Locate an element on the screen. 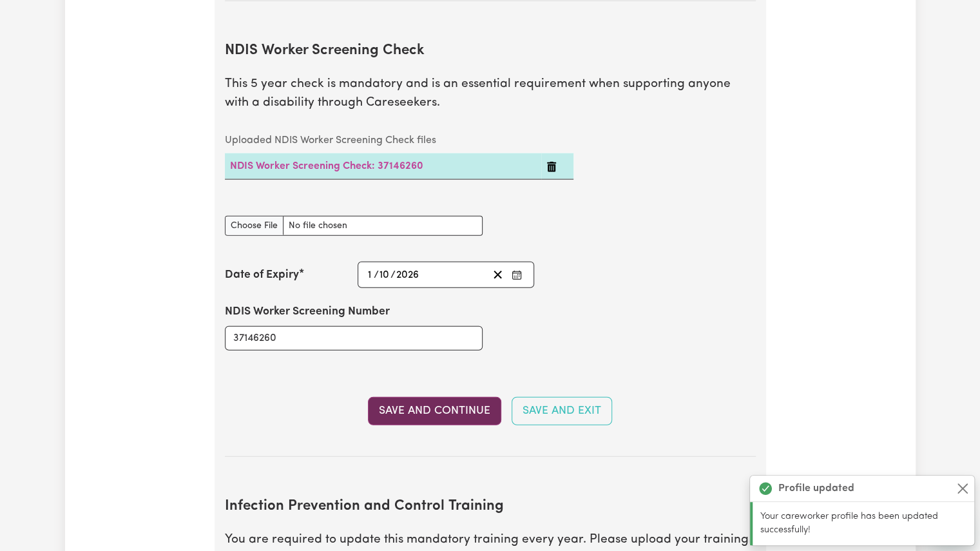  button: Save and Exit is located at coordinates (562, 411).